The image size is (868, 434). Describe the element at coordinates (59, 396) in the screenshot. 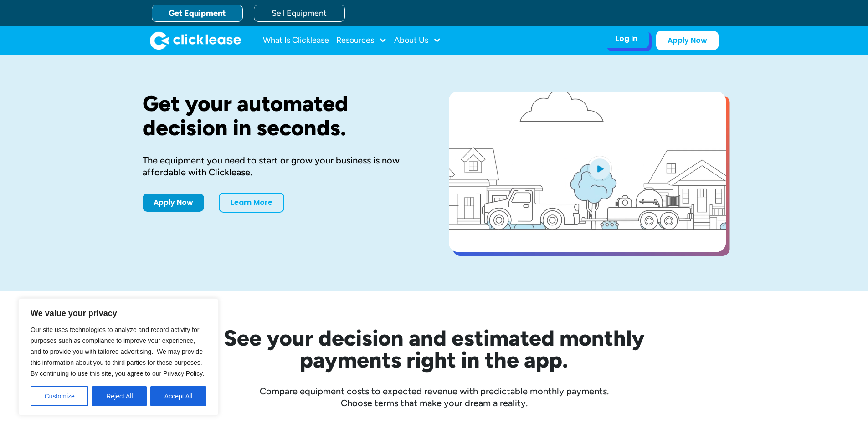

I see `button: Customize` at that location.